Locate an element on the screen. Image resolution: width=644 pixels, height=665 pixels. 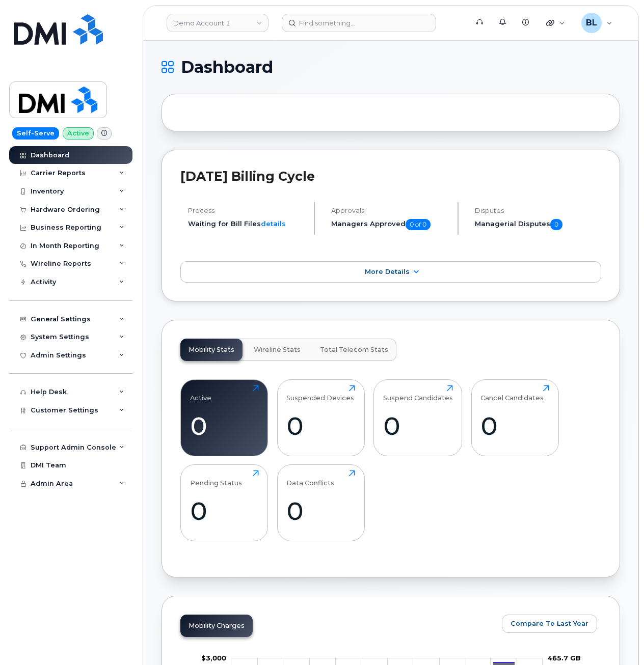
span: 0 is located at coordinates (556, 225).